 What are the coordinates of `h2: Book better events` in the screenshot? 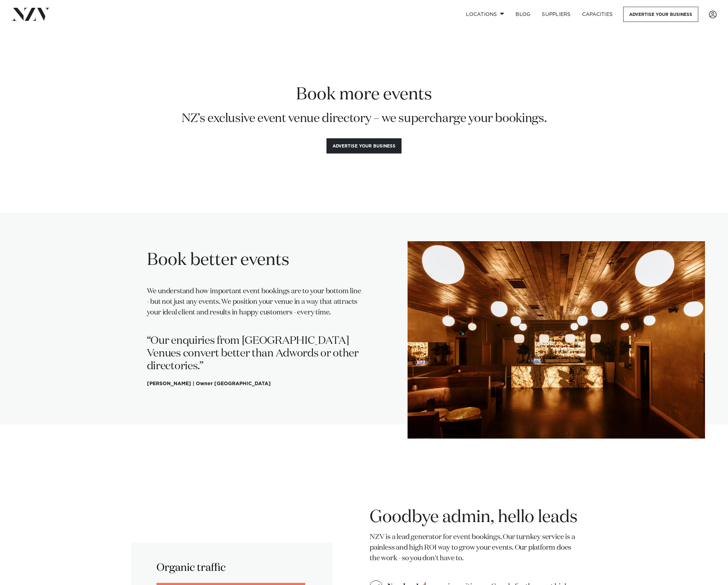 It's located at (255, 261).